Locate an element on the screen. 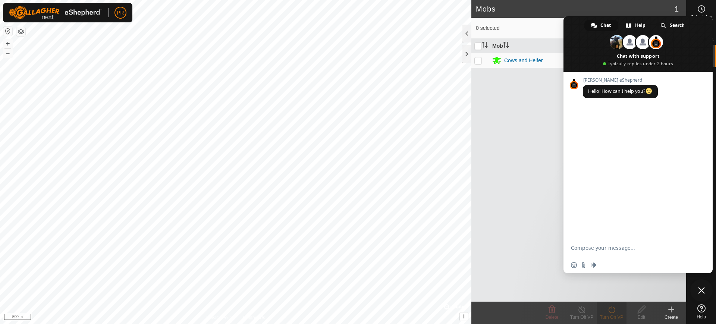  span: 1 is located at coordinates (677, 9).